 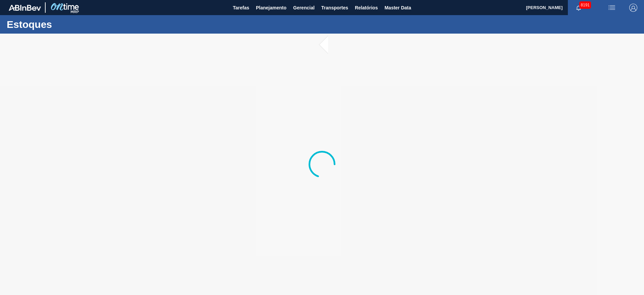 I want to click on img: TNhmsLtSVTkK8tSr43FrP2fwEKptu5GPRR3wAAAABJRU5ErkJggg==, so click(x=25, y=8).